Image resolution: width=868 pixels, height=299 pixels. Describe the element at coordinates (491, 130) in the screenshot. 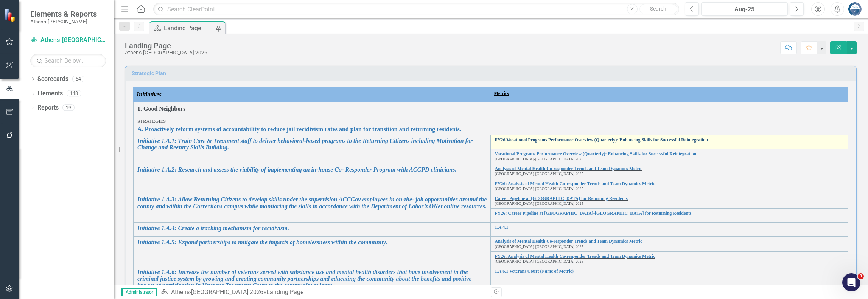

I see `a: A. Proactively reform systems of accountability to reduce jail recidivism rates and plan for tran...` at that location.